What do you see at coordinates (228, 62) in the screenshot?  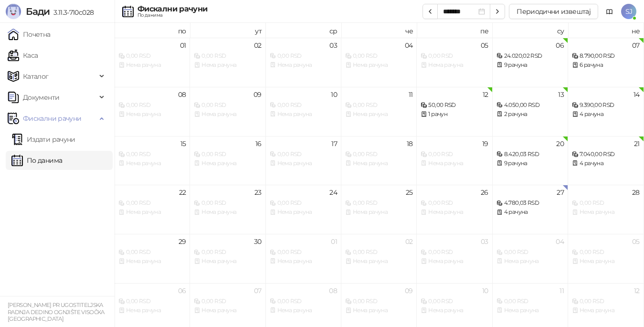 I see `td: 2025-09-02` at bounding box center [228, 62].